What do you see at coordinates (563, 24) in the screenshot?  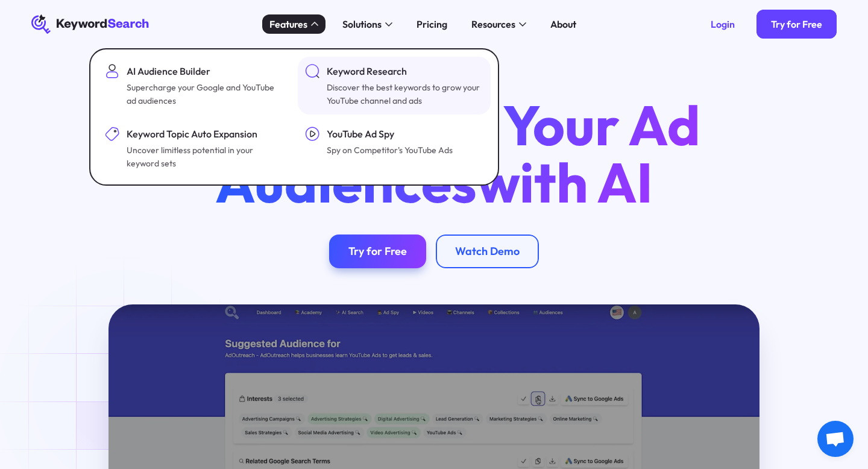 I see `a: About` at bounding box center [563, 24].